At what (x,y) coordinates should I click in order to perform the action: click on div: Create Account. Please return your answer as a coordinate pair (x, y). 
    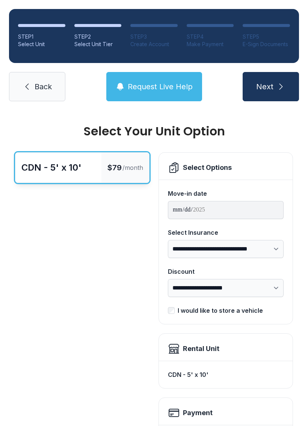
    Looking at the image, I should click on (154, 44).